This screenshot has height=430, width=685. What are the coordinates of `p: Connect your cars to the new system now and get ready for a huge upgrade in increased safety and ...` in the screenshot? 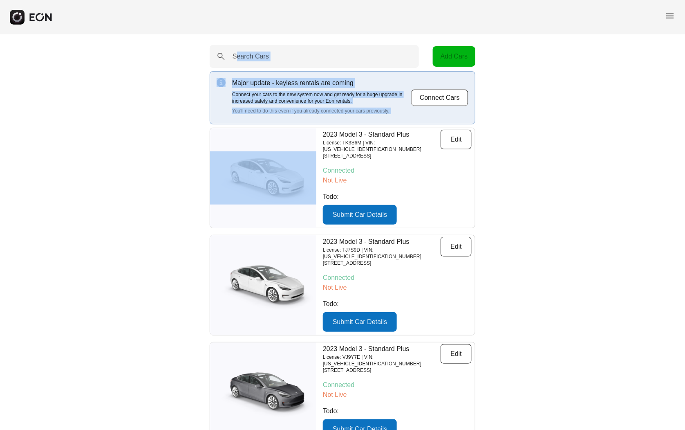 It's located at (322, 98).